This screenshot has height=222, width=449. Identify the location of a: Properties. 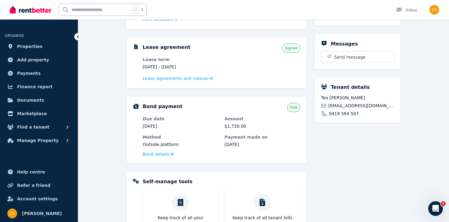
(39, 46).